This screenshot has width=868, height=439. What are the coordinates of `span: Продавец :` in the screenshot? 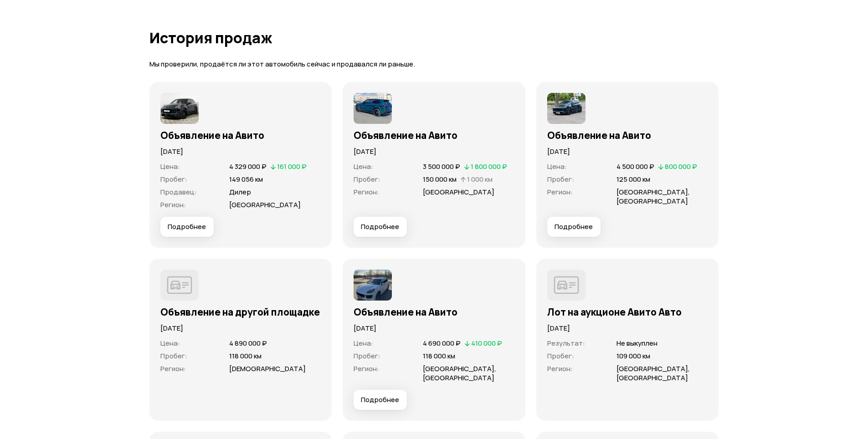 It's located at (178, 192).